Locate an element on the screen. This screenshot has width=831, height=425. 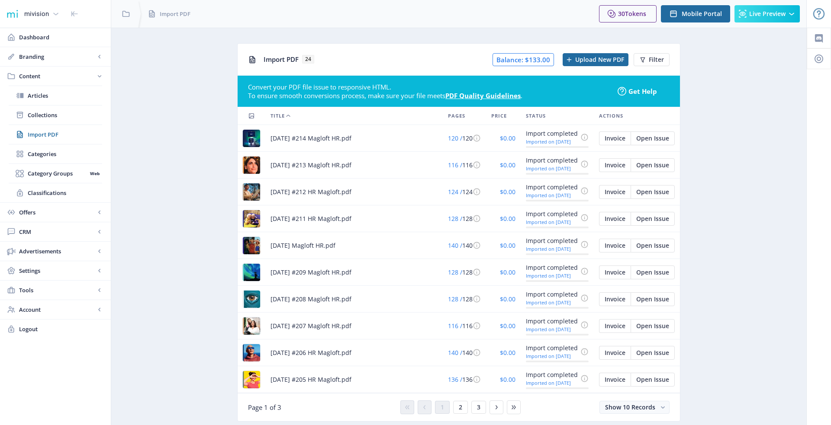
span: Tokens is located at coordinates (635, 13).